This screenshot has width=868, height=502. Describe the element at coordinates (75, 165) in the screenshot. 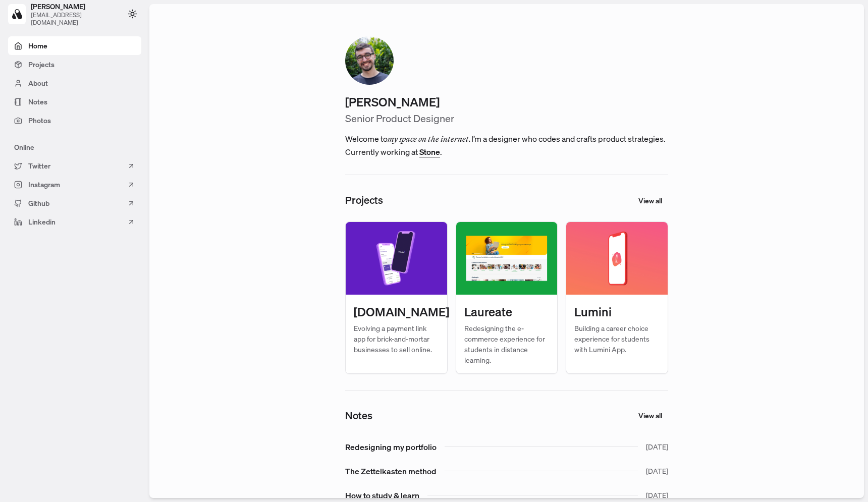

I see `a: Twitter` at that location.